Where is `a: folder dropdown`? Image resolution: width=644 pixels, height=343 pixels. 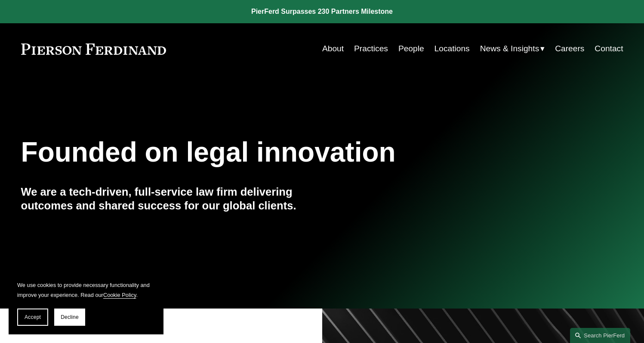 a: folder dropdown is located at coordinates (512, 49).